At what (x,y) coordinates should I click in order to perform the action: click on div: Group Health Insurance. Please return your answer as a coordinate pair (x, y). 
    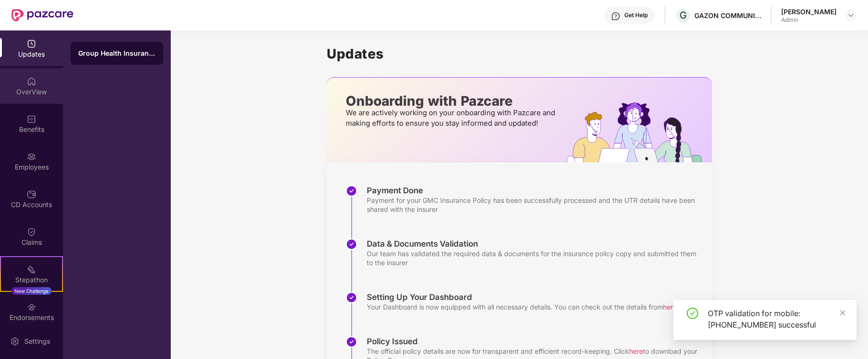
    Looking at the image, I should click on (117, 53).